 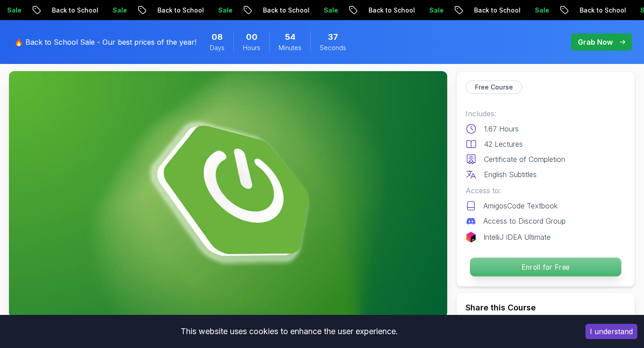 I want to click on p: Free Course, so click(x=494, y=87).